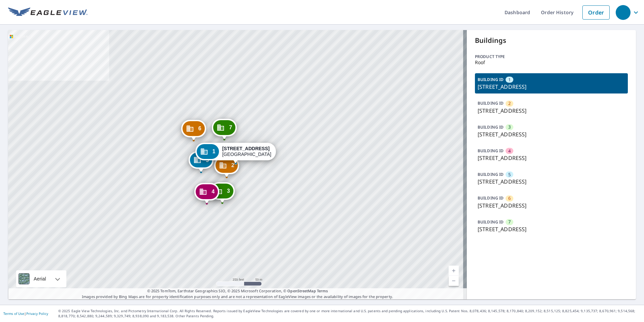 The width and height of the screenshot is (644, 322). Describe the element at coordinates (551, 62) in the screenshot. I see `p: Roof` at that location.